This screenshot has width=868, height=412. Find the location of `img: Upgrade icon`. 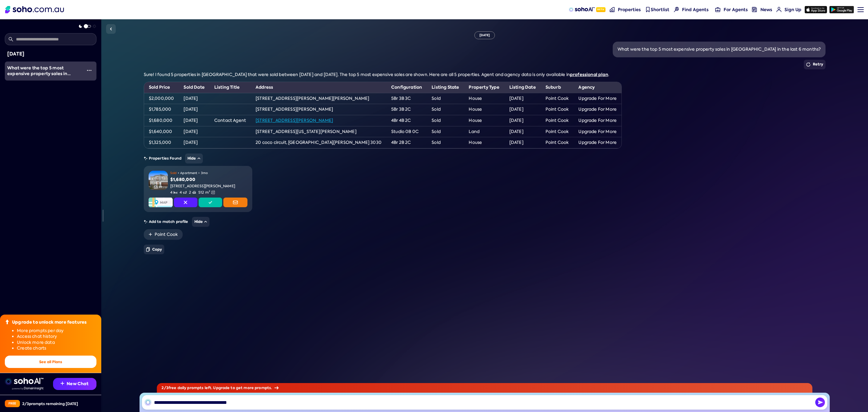

img: Upgrade icon is located at coordinates (7, 322).